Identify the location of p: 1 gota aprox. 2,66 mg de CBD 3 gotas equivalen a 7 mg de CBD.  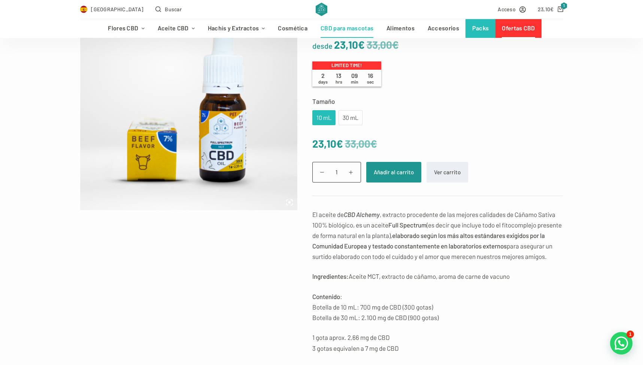
(438, 342).